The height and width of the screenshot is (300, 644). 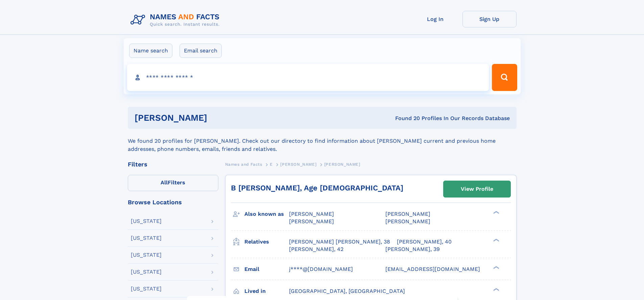 What do you see at coordinates (308, 78) in the screenshot?
I see `input: search input` at bounding box center [308, 78].